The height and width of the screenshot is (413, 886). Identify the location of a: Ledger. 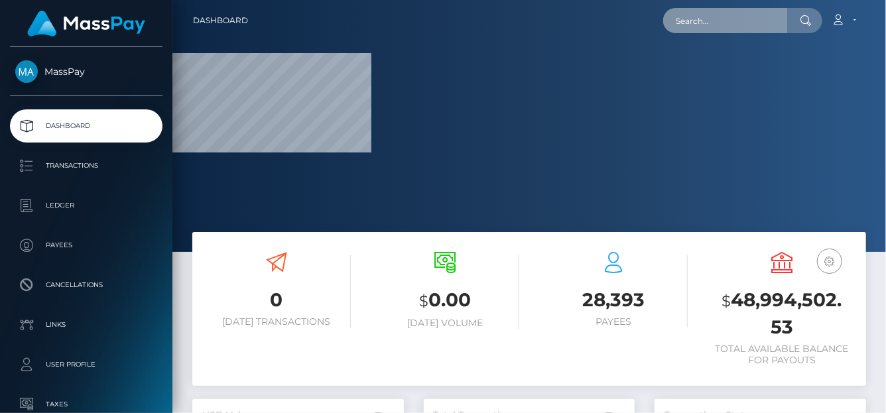
(86, 206).